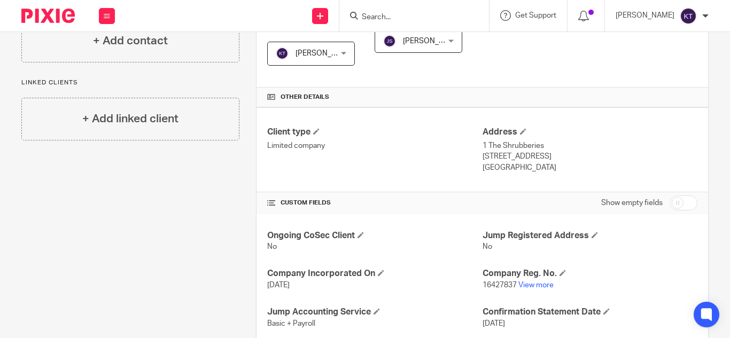 The image size is (730, 338). What do you see at coordinates (375, 236) in the screenshot?
I see `h4: Ongoing CoSec Client` at bounding box center [375, 236].